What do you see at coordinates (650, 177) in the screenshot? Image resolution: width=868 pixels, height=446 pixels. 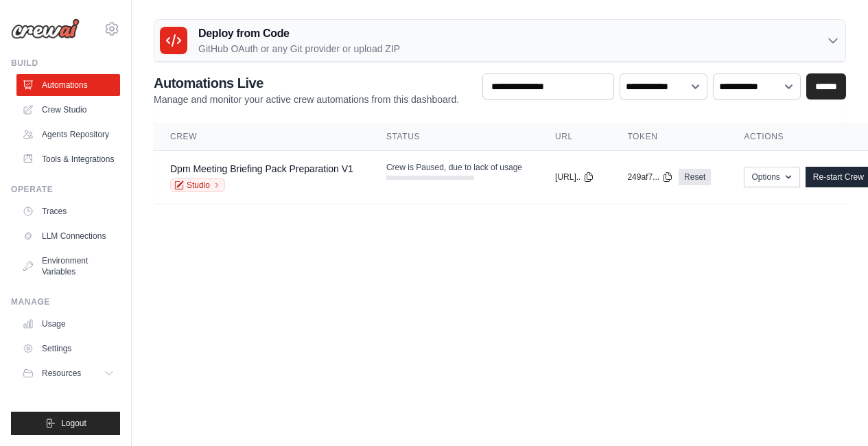 I see `button: 249af7...` at bounding box center [650, 177].